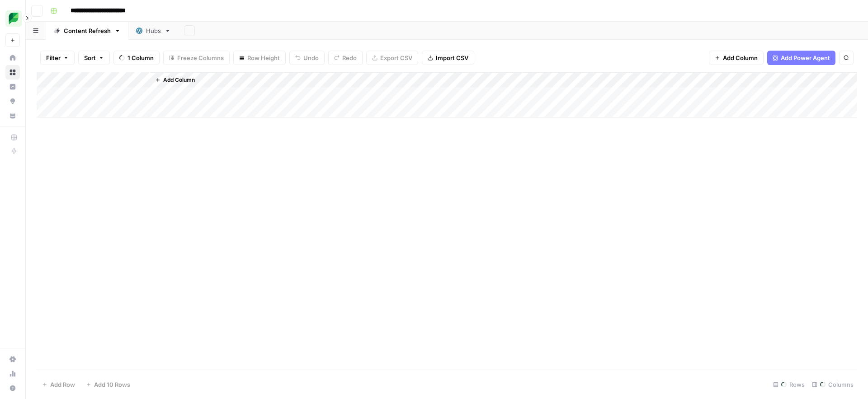 This screenshot has width=868, height=399. Describe the element at coordinates (392, 58) in the screenshot. I see `button: Export CSV` at that location.